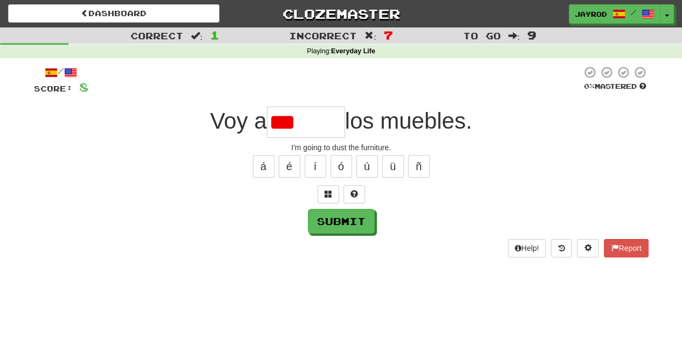  Describe the element at coordinates (589, 86) in the screenshot. I see `span: 0 %` at that location.